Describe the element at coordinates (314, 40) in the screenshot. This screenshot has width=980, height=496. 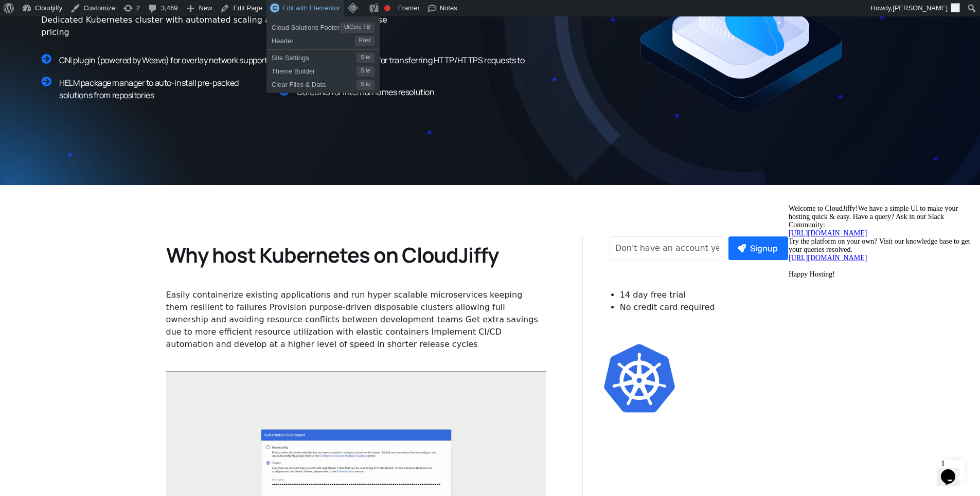
I see `span: Header` at that location.